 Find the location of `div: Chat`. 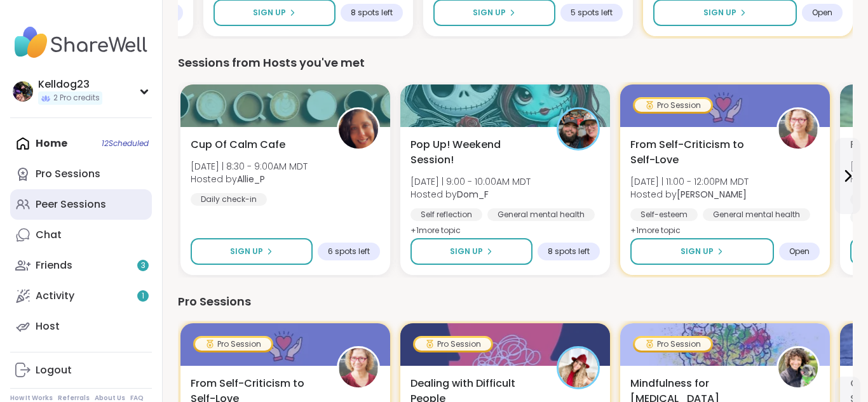

div: Chat is located at coordinates (49, 235).